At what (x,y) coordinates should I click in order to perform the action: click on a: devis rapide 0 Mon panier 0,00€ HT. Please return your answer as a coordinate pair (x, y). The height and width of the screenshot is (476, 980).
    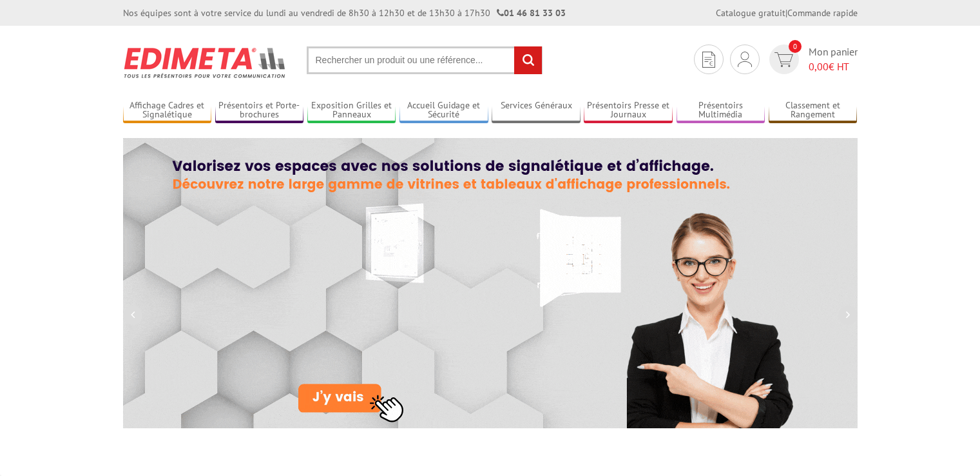
    Looking at the image, I should click on (812, 59).